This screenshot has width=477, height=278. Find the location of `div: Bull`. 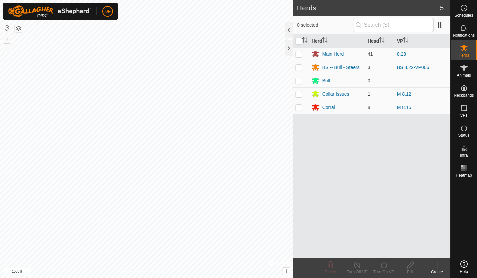

div: Bull is located at coordinates (326, 81).